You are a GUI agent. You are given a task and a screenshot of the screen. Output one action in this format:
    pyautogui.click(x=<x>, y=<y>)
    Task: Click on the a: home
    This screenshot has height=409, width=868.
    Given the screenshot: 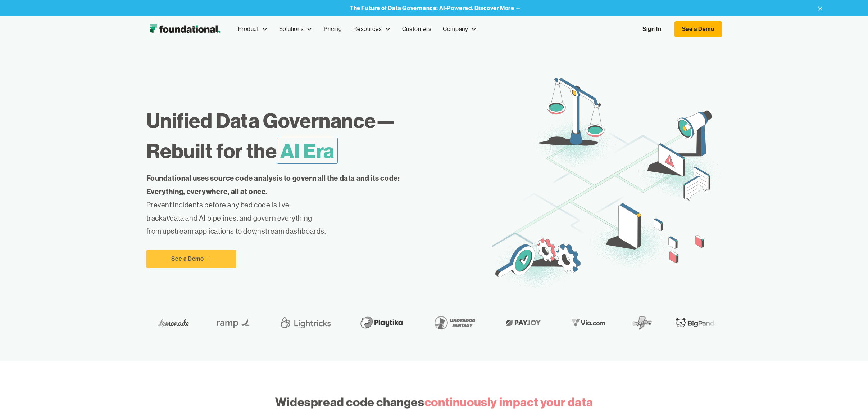 What is the action you would take?
    pyautogui.click(x=185, y=29)
    